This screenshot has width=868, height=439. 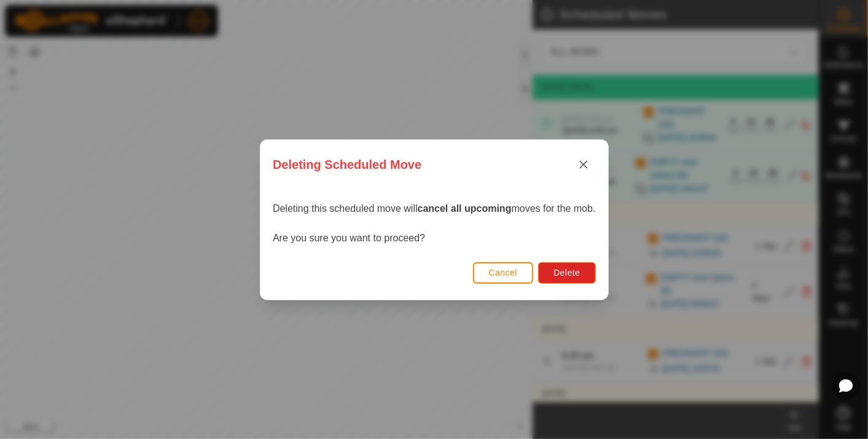 What do you see at coordinates (463, 208) in the screenshot?
I see `strong: cancel all upcoming` at bounding box center [463, 208].